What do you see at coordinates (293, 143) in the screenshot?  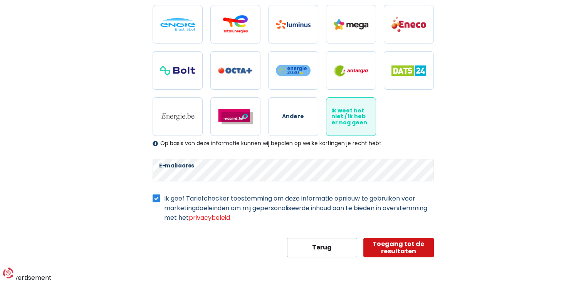 I see `div: Op basis van deze informatie kunnen wij bepalen op welke kortingen je recht hebt.` at bounding box center [293, 143].